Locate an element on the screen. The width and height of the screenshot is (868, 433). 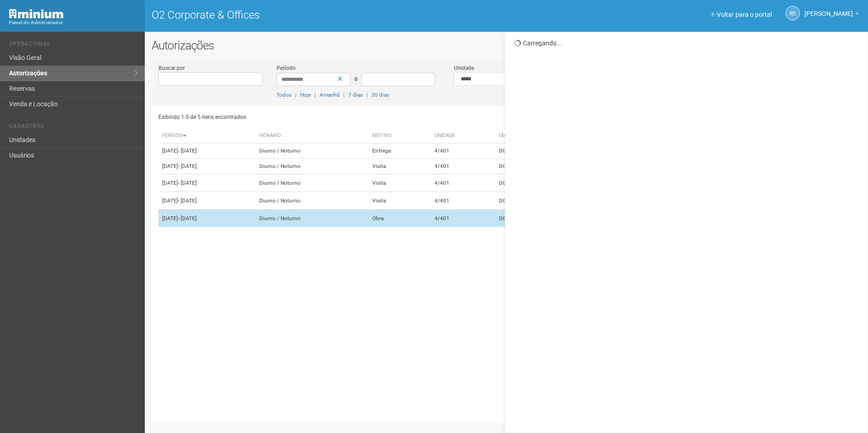
label: Buscar por is located at coordinates (172, 68).